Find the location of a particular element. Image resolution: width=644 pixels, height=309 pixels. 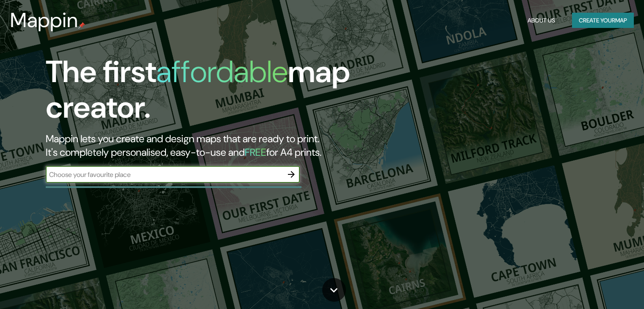

img: mappin-pin is located at coordinates (81, 26).